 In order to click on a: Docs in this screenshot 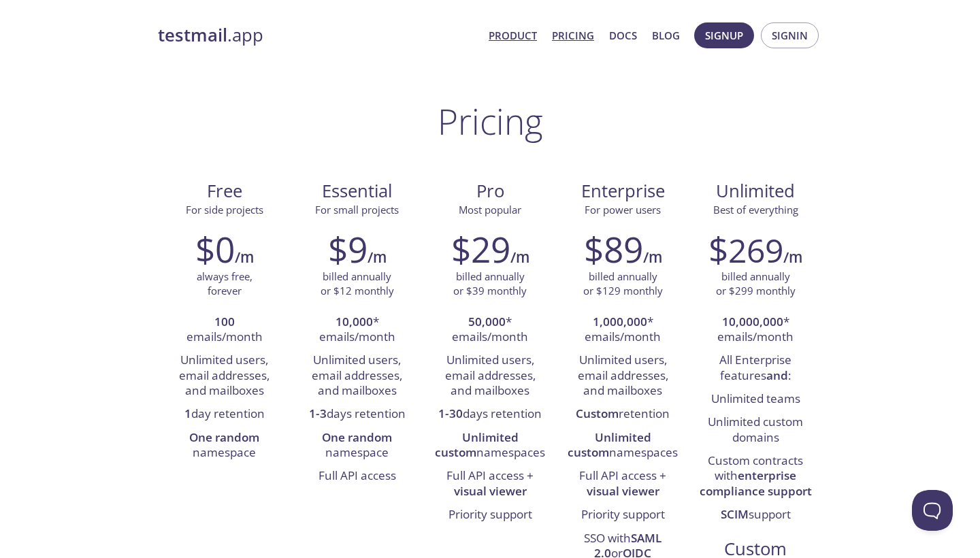, I will do `click(622, 36)`.